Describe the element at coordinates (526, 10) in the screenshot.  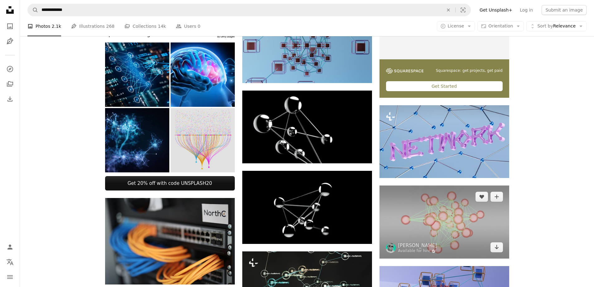
I see `a: Log in` at that location.